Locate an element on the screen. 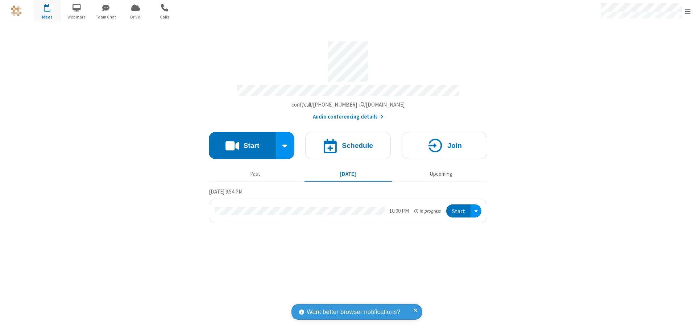 The width and height of the screenshot is (696, 332). img: QA Selenium DO NOT DELETE OR CHANGE is located at coordinates (16, 11).